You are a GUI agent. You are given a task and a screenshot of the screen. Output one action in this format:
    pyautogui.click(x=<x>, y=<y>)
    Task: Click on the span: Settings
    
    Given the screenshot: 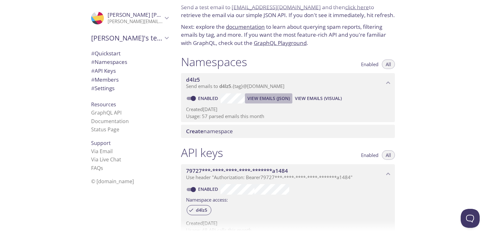 What is the action you would take?
    pyautogui.click(x=103, y=88)
    